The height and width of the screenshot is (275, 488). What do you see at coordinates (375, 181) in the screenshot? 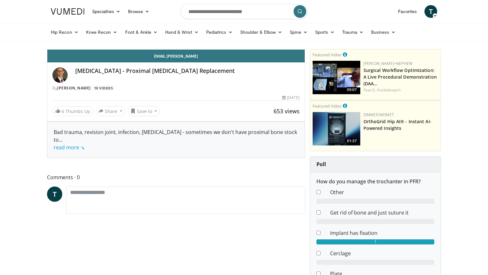
I see `h6: How do you manage the trochanter in PFR?` at bounding box center [375, 181].